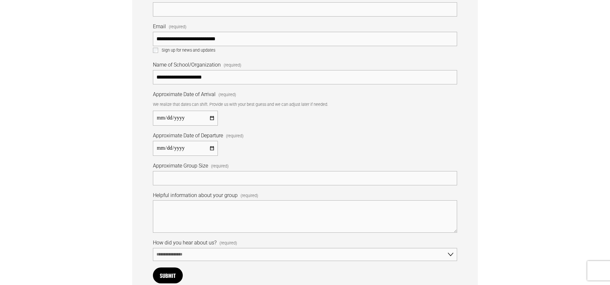 The width and height of the screenshot is (610, 285). I want to click on span: Sign up for news and updates, so click(188, 50).